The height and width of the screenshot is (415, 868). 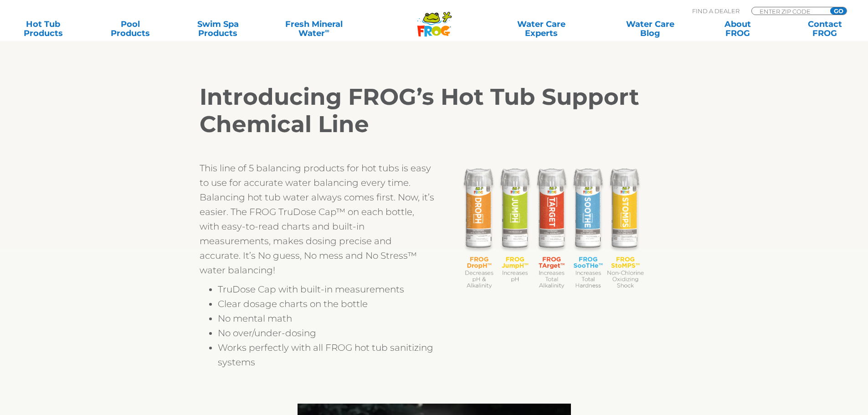 What do you see at coordinates (130, 29) in the screenshot?
I see `a: PoolProducts` at bounding box center [130, 29].